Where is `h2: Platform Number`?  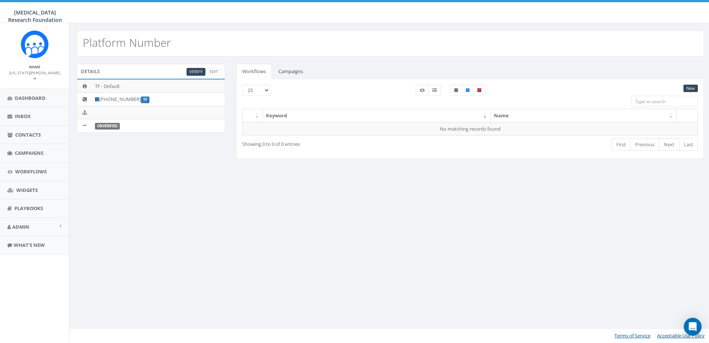 h2: Platform Number is located at coordinates (127, 42).